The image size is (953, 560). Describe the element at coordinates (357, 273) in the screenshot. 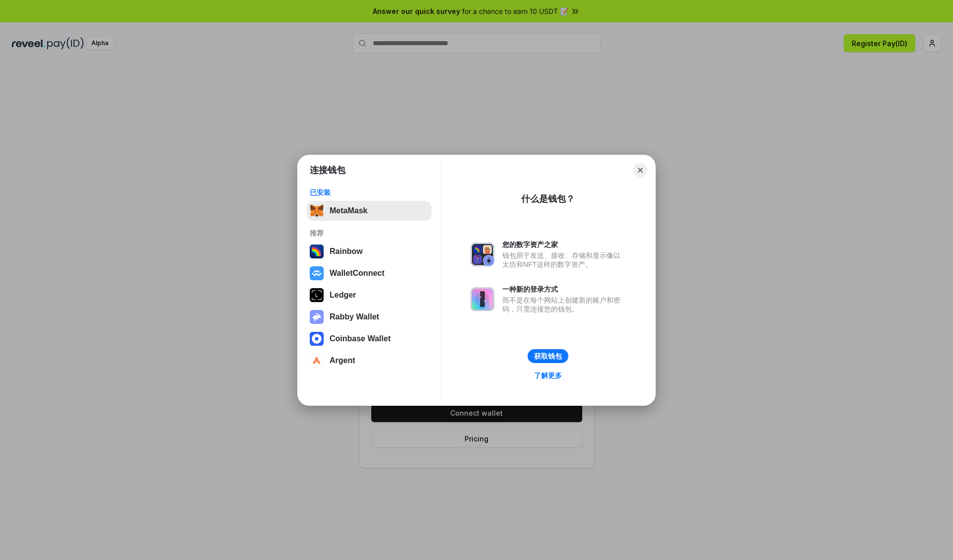

I see `div: WalletConnect` at that location.